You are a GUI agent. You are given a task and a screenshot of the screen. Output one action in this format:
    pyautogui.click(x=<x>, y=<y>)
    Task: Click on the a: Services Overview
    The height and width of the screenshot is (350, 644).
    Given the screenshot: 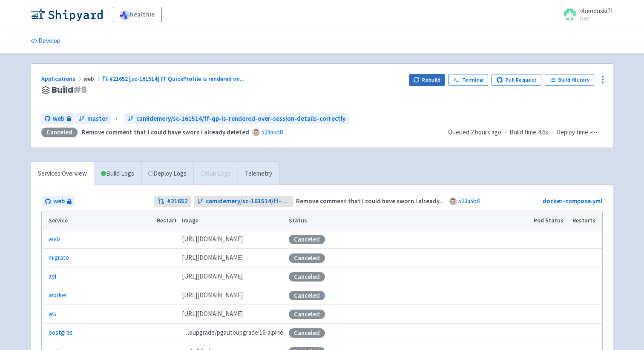 What is the action you would take?
    pyautogui.click(x=62, y=174)
    